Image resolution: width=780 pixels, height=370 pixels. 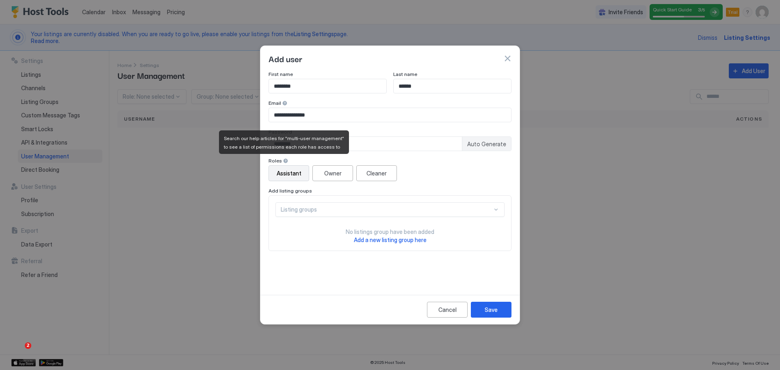 I want to click on div: Cancel, so click(x=447, y=310).